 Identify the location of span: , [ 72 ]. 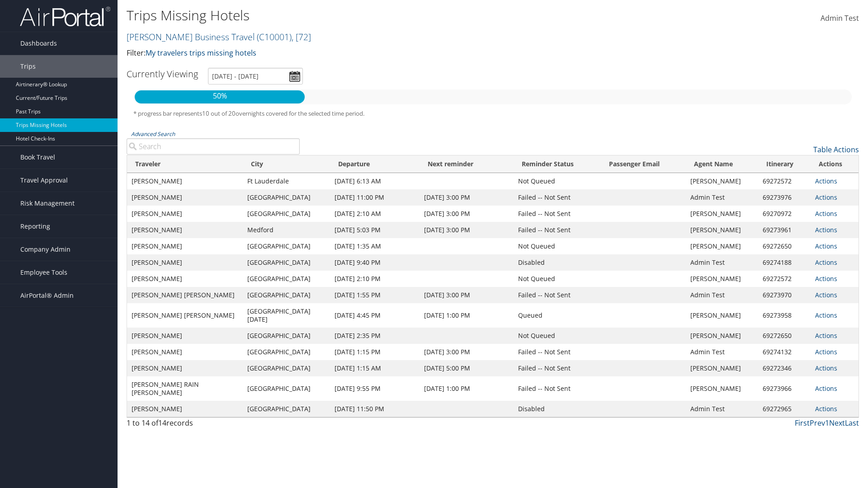
(301, 36).